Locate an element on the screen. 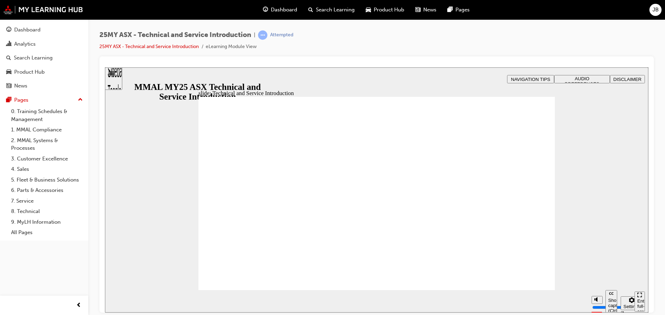 Image resolution: width=665 pixels, height=315 pixels. button: Pages is located at coordinates (44, 100).